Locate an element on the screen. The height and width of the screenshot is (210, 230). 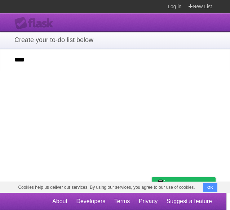
a: Terms is located at coordinates (122, 202).